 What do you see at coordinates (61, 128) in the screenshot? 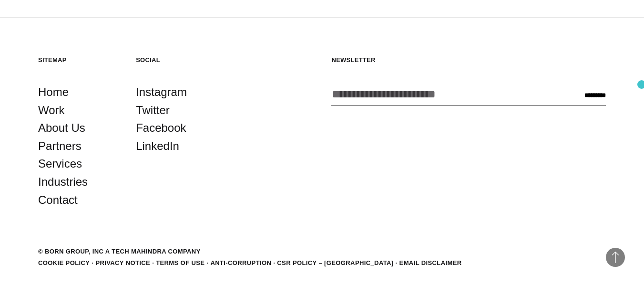
I see `a: About Us` at bounding box center [61, 128].